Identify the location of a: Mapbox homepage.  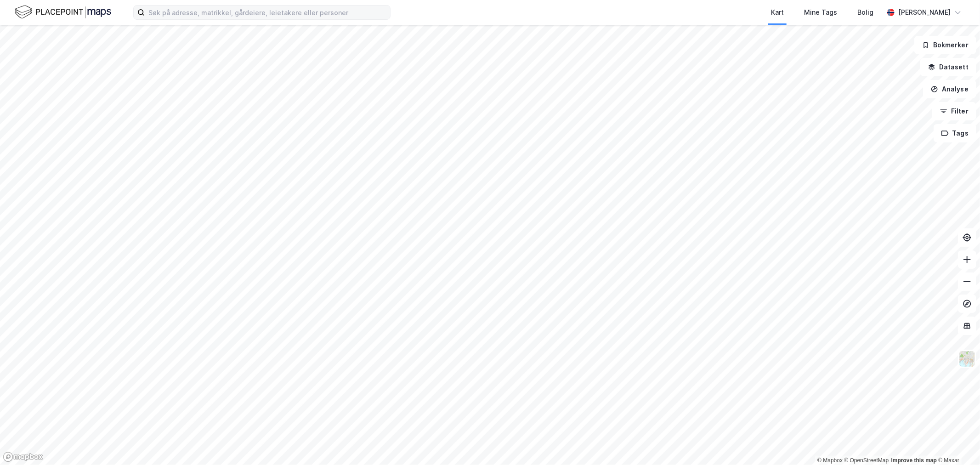
(23, 457).